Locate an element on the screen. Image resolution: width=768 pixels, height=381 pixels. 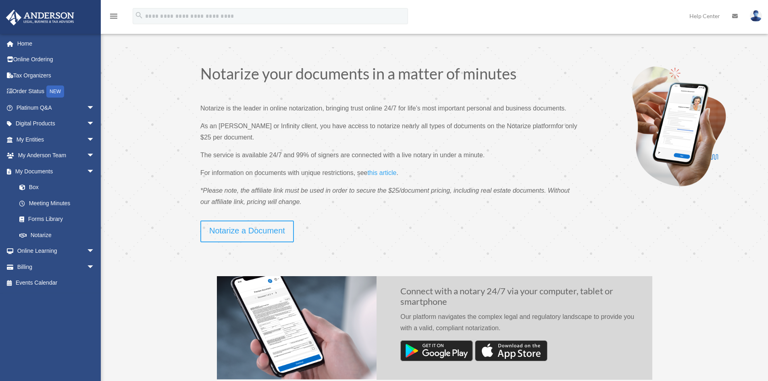
span: The service is available 24/7 and 99% of signers are connected with a live notary in under a minute. is located at coordinates (342, 155).